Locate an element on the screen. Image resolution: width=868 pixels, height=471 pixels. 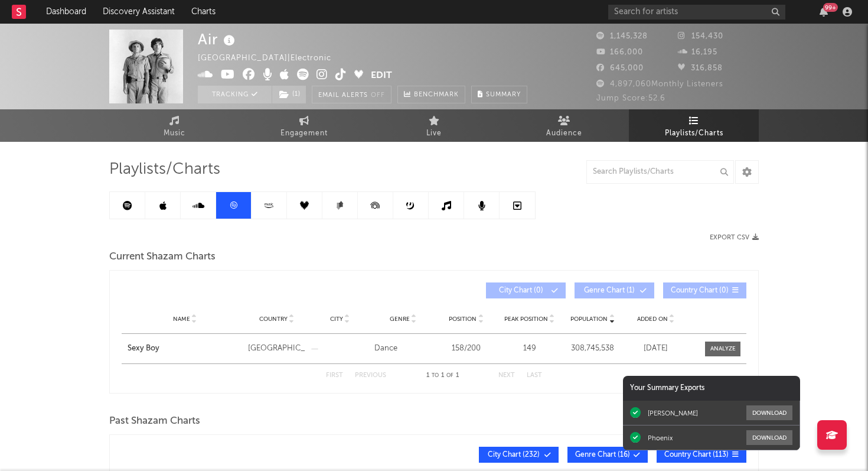
span: Benchmark is located at coordinates (436, 95).